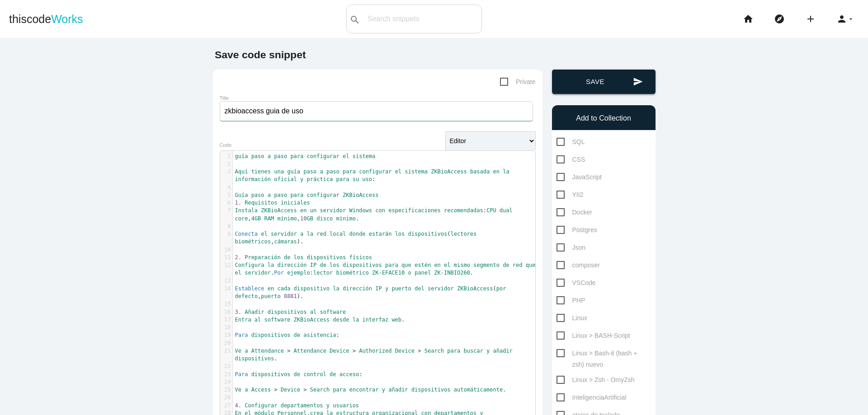 This screenshot has width=868, height=415. What do you see at coordinates (322, 234) in the screenshot?
I see `span: red` at bounding box center [322, 234].